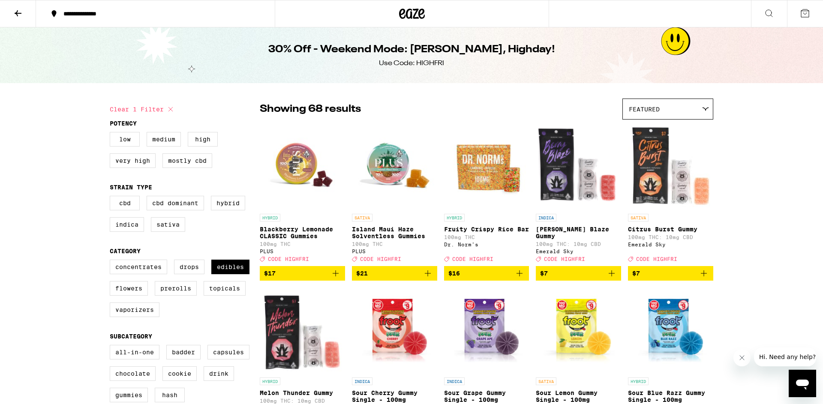 The width and height of the screenshot is (823, 404). Describe the element at coordinates (164, 139) in the screenshot. I see `label: Medium` at that location.